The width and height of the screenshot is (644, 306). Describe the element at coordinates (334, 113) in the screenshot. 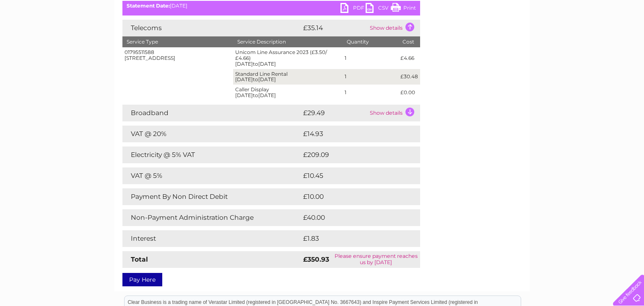

I see `td: £29.49` at that location.